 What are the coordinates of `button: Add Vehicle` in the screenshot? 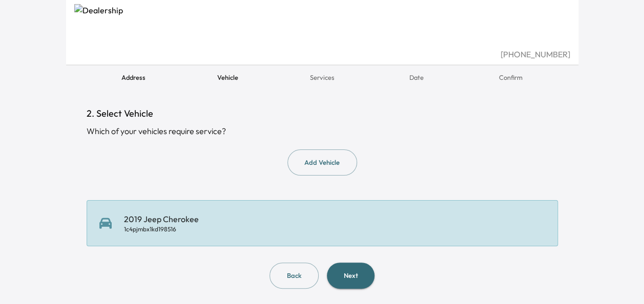 It's located at (322, 162).